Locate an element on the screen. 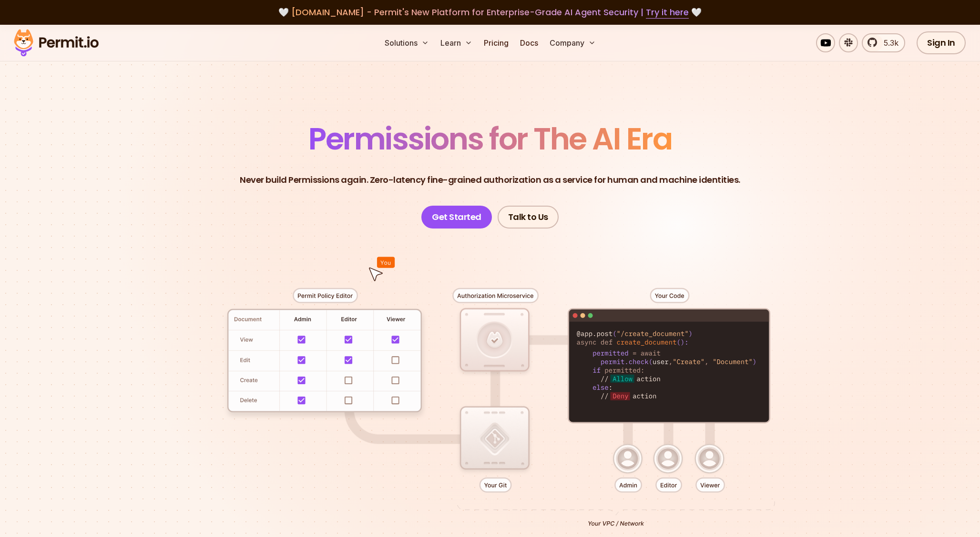 This screenshot has width=980, height=537. a: Sign In is located at coordinates (940, 43).